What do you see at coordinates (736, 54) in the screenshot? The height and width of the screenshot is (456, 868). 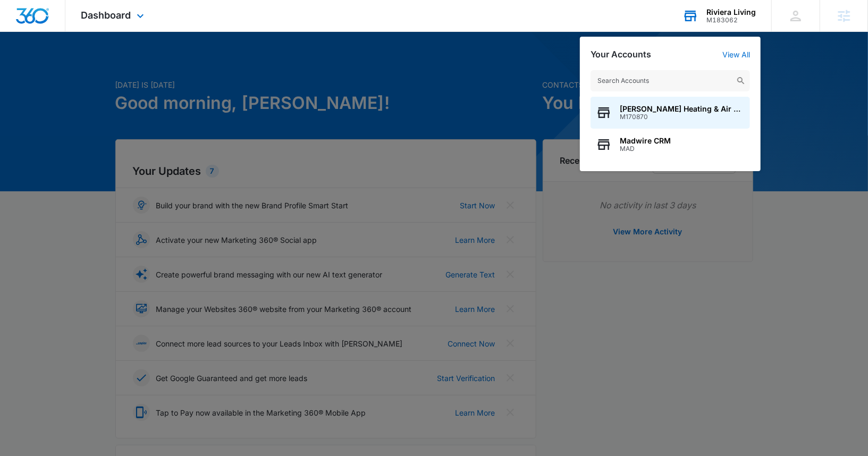 I see `a: View All` at bounding box center [736, 54].